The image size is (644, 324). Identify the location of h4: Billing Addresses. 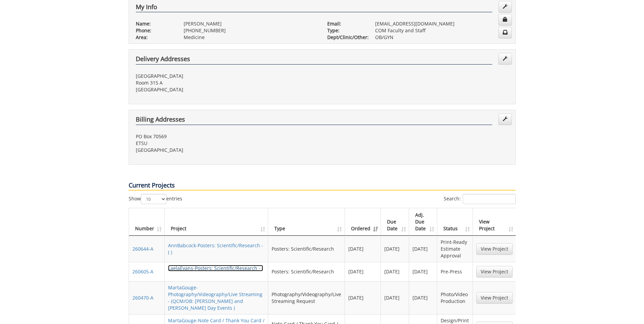
(314, 120).